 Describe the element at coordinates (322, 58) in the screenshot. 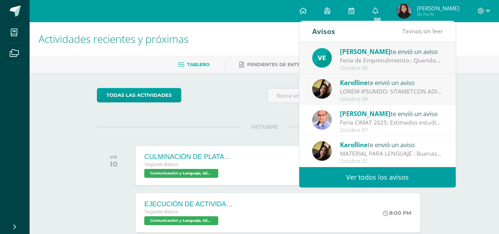

I see `img: aeabfbe216d4830361551c5f8df01f91.png` at that location.